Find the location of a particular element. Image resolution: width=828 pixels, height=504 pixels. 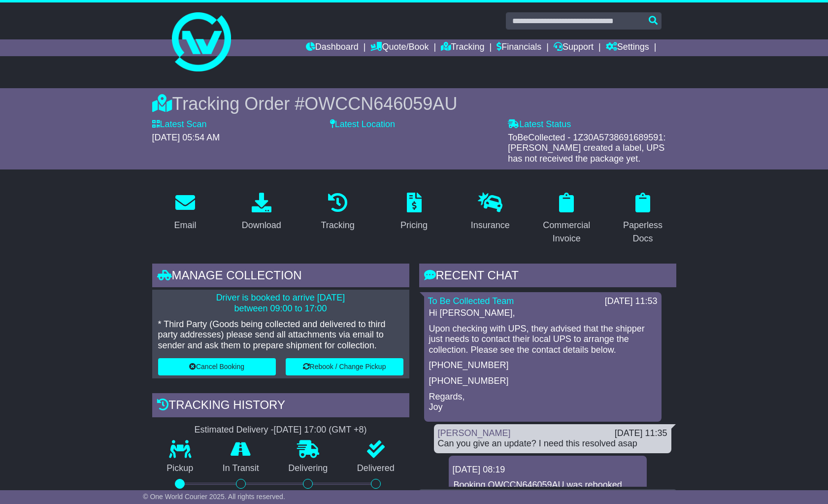

a: Financials is located at coordinates (519, 48).